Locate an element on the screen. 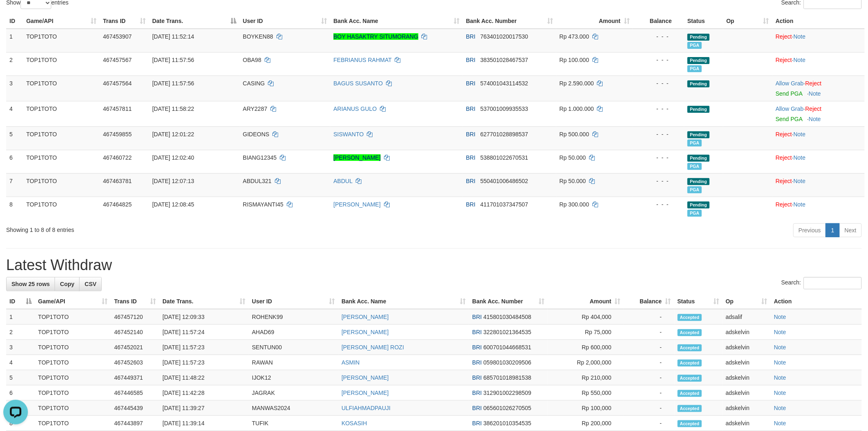 The width and height of the screenshot is (868, 431). td: 467457120 is located at coordinates (135, 317).